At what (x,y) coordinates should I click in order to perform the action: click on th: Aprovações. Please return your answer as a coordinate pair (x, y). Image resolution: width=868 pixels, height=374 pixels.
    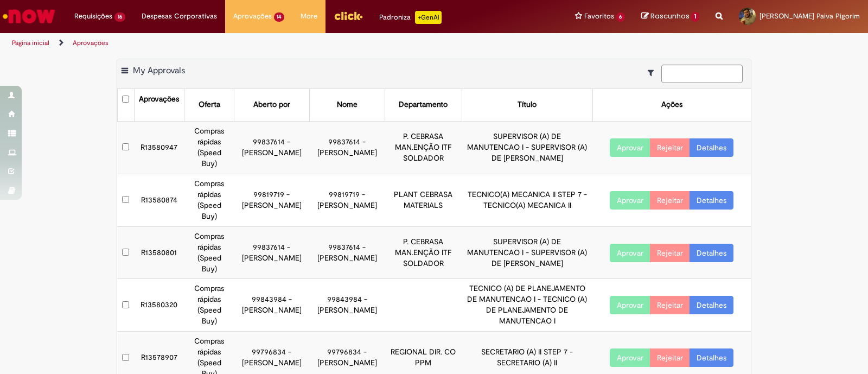
    Looking at the image, I should click on (159, 105).